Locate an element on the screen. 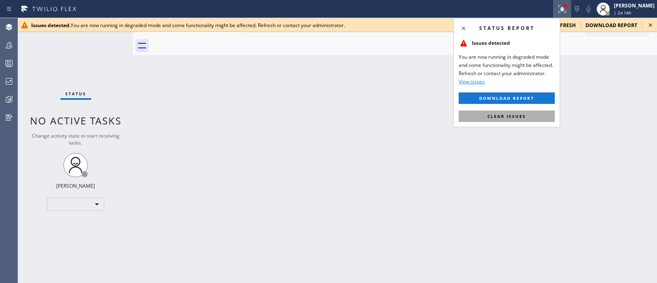  span: refresh is located at coordinates (564, 25).